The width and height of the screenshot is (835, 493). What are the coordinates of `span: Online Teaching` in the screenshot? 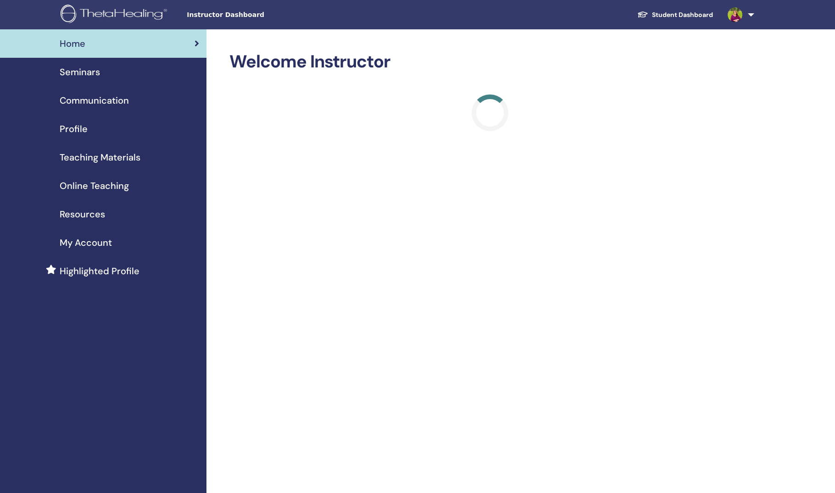 It's located at (94, 186).